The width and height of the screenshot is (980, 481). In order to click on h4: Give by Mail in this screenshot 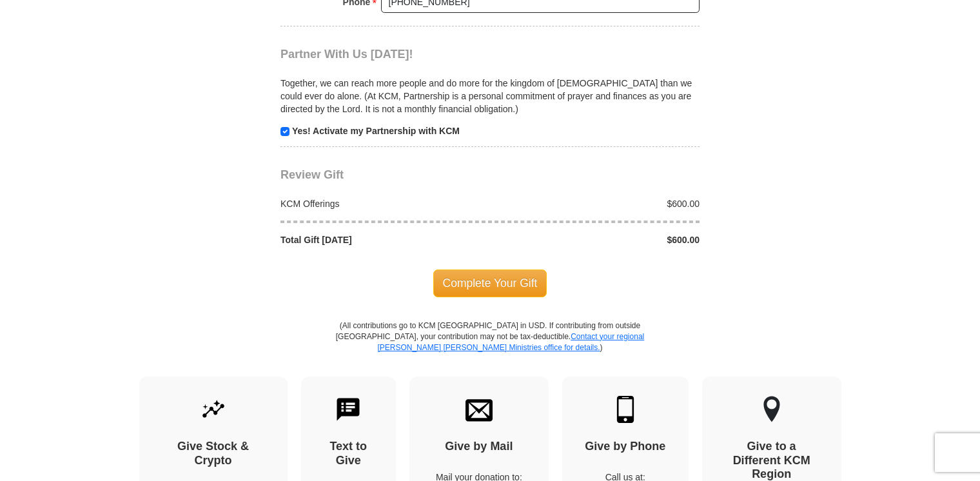, I will do `click(479, 447)`.